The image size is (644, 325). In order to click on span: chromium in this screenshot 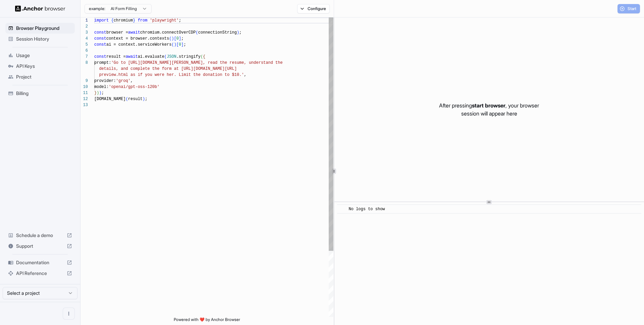, I will do `click(124, 20)`.